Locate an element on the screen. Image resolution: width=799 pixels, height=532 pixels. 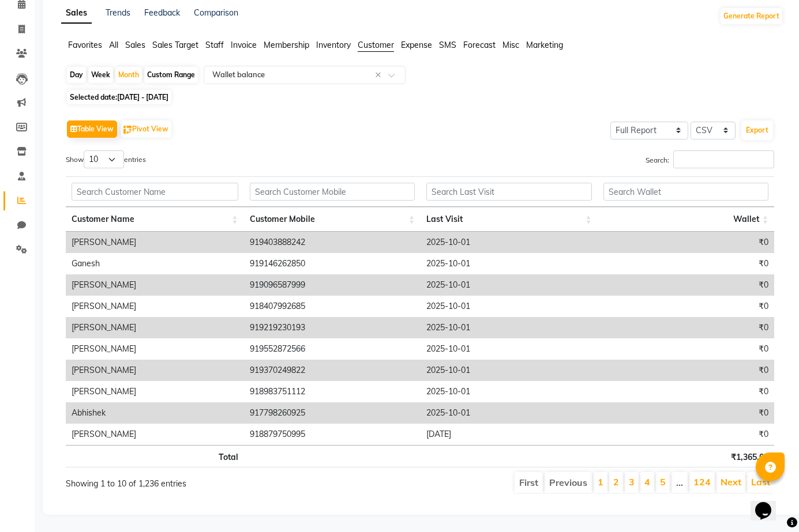
label: Show entries is located at coordinates (105, 159).